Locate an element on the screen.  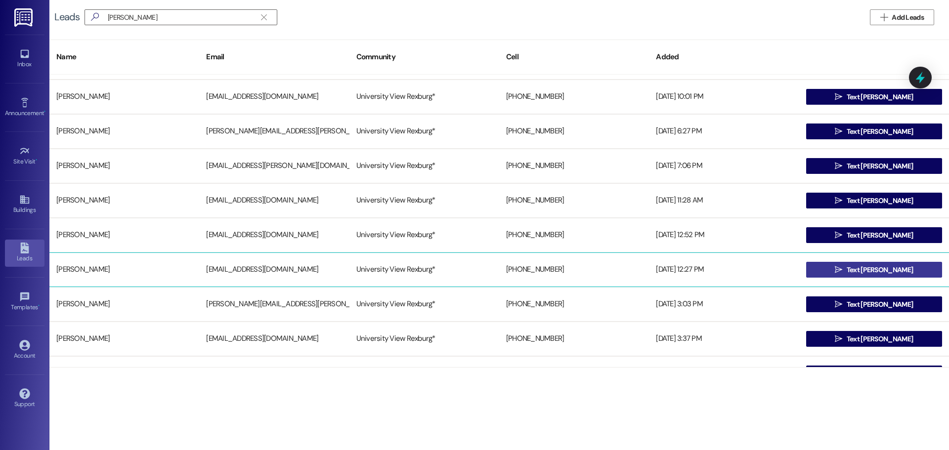
div: Name is located at coordinates (124, 57).